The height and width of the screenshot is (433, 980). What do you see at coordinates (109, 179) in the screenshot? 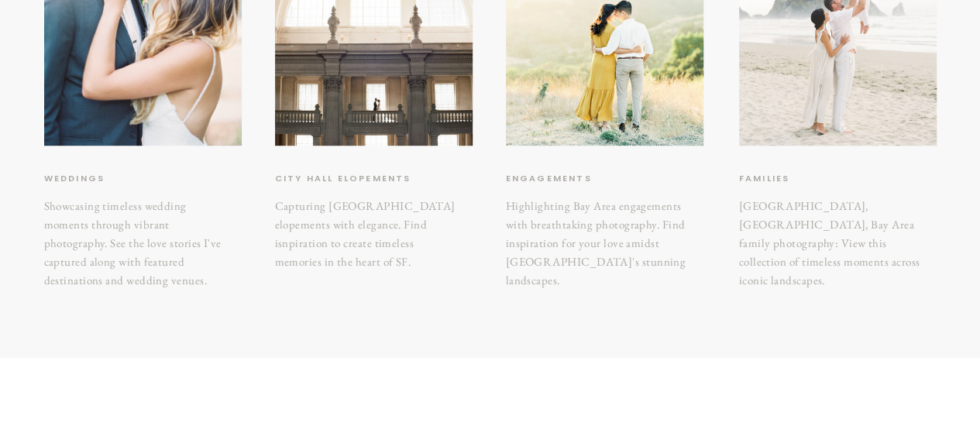
I see `a: weddings` at bounding box center [109, 179].